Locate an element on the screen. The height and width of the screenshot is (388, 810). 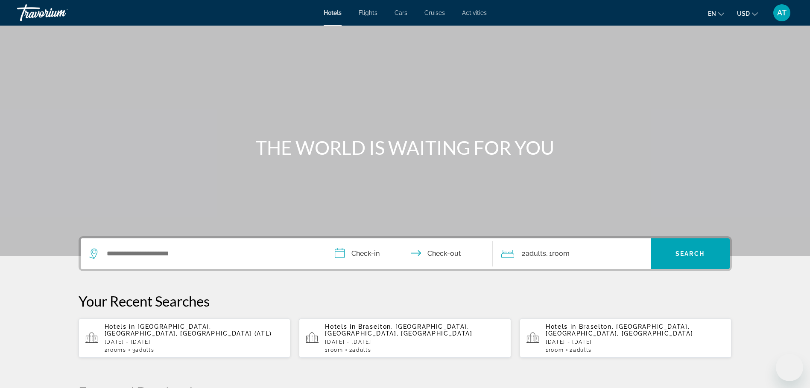
h1: THE WORLD IS WAITING FOR YOU is located at coordinates (405, 148).